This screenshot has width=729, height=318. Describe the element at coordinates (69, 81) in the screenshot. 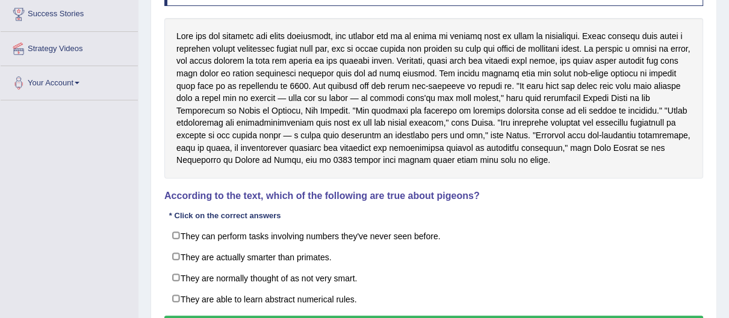

I see `a: Your Account` at that location.